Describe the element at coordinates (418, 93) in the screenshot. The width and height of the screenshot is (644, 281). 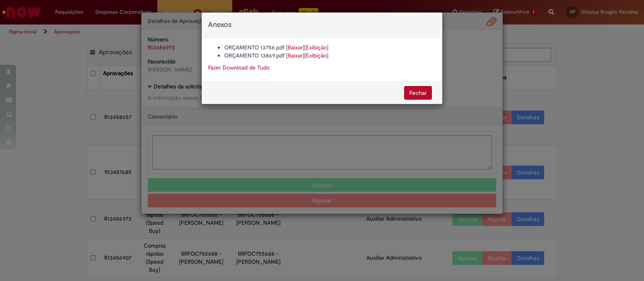
I see `button: Fechar` at that location.